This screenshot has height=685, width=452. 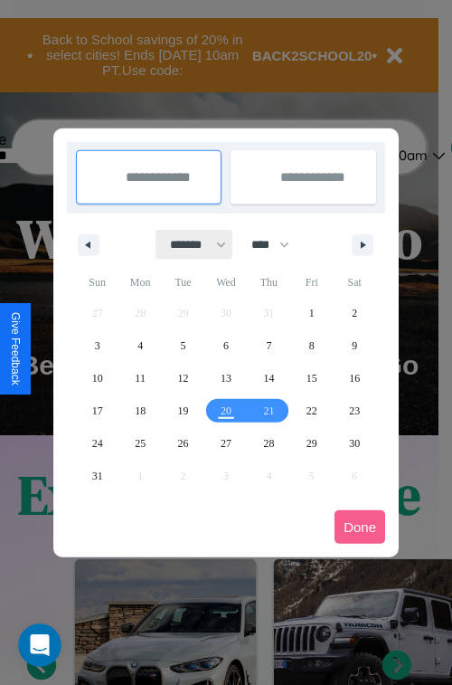 What do you see at coordinates (269, 282) in the screenshot?
I see `span: Thu` at bounding box center [269, 282].